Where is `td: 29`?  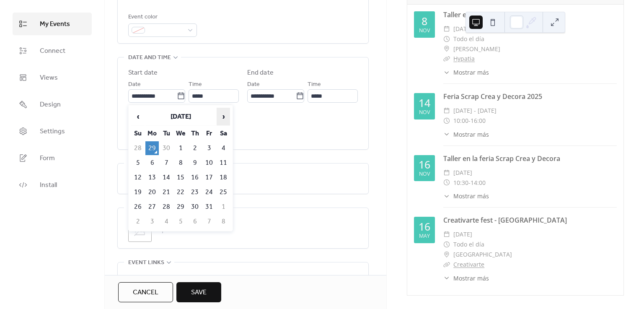
td: 29 is located at coordinates (181, 207).